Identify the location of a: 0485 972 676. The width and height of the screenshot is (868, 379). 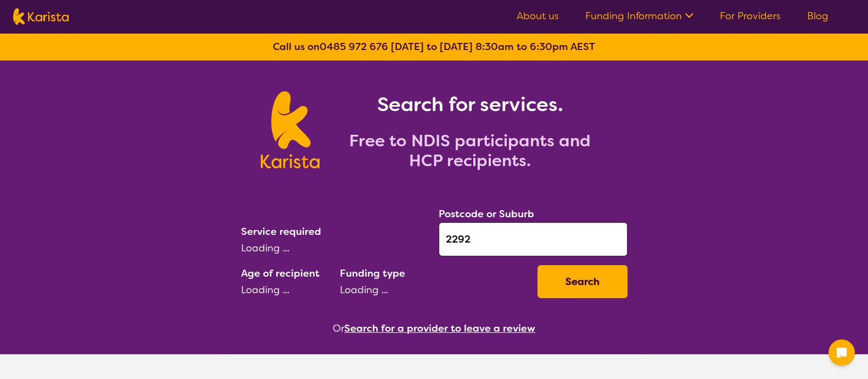
(354, 47).